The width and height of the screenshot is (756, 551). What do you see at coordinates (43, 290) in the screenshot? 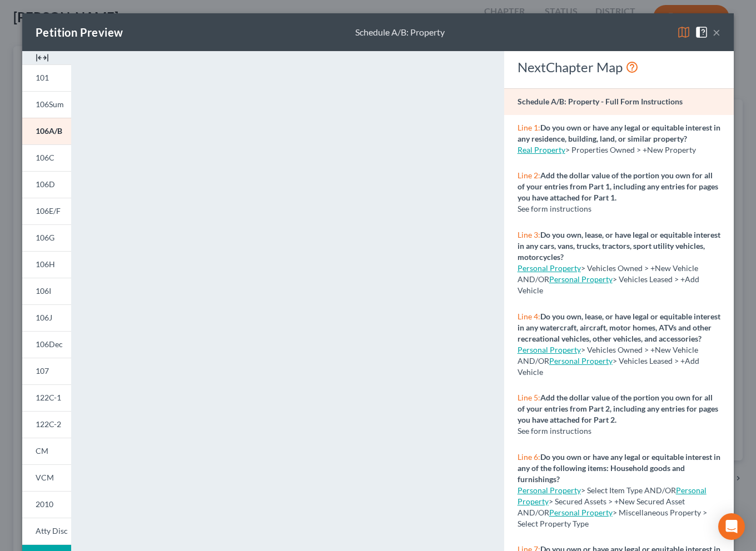
I see `span: 106I` at bounding box center [43, 290].